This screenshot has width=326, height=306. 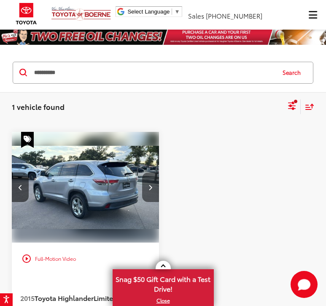 I want to click on button: Select sort value, so click(x=308, y=106).